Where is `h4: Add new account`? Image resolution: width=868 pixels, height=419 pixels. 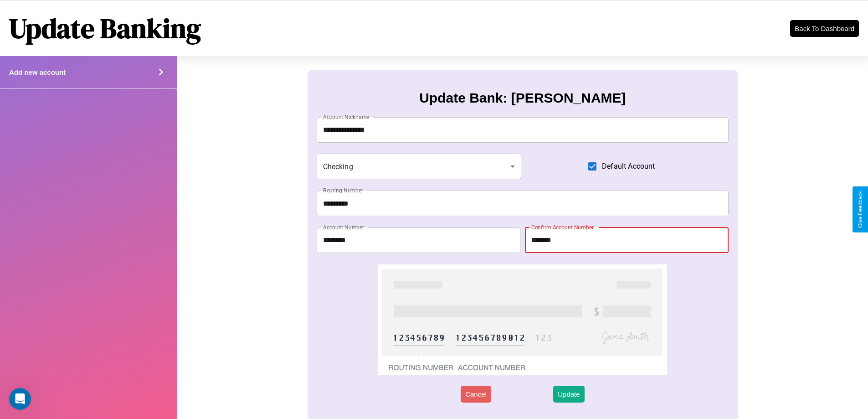 h4: Add new account is located at coordinates (37, 72).